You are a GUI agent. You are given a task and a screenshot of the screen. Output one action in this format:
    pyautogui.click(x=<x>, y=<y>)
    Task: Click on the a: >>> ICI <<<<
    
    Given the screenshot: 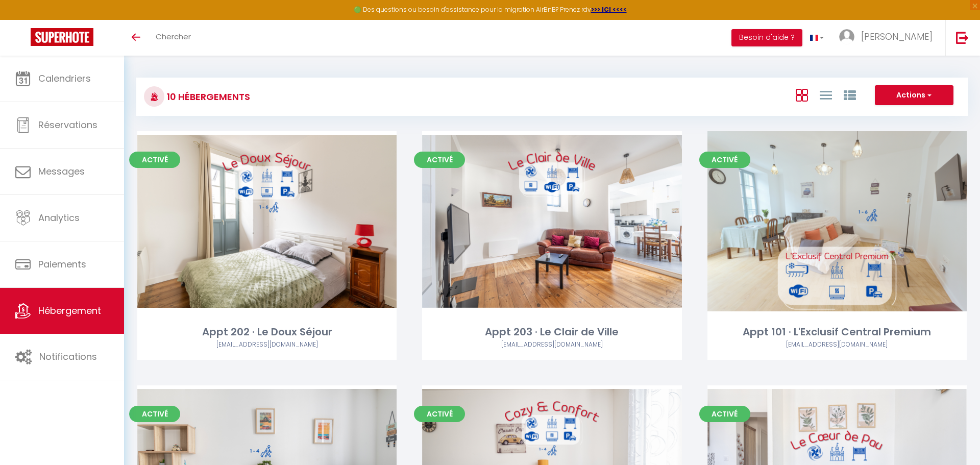 What is the action you would take?
    pyautogui.click(x=610, y=9)
    